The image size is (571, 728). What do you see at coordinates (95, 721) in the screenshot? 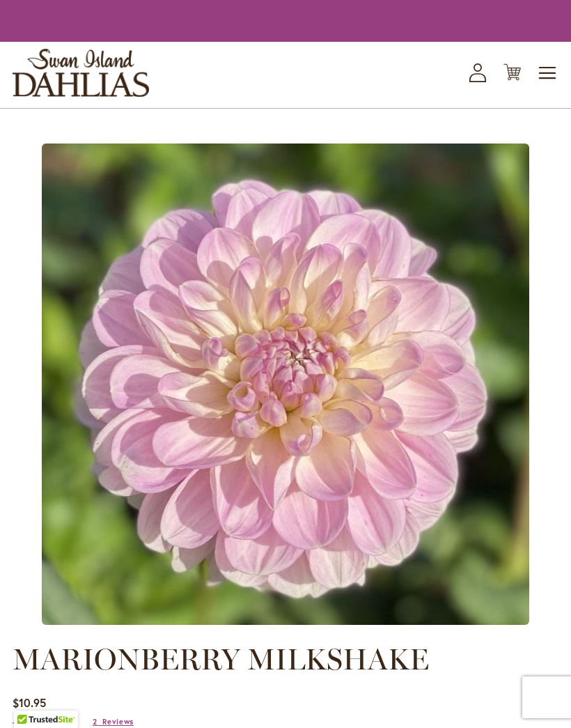
I see `span: 2` at bounding box center [95, 721].